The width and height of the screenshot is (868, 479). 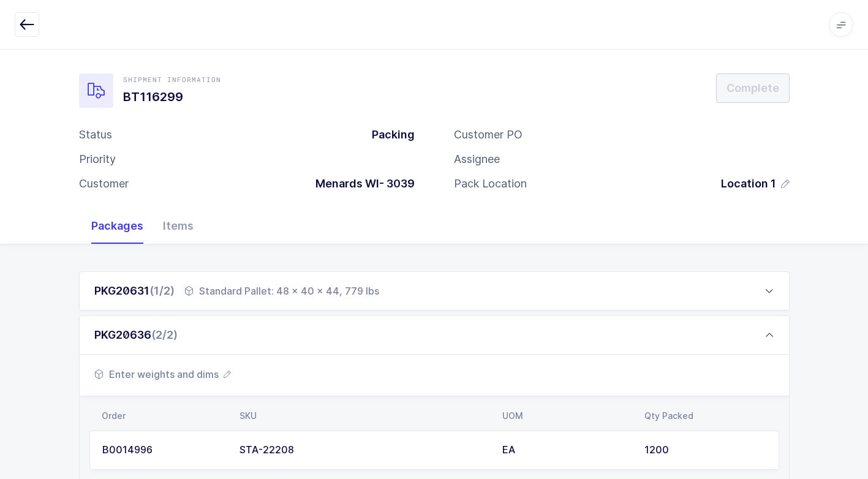 What do you see at coordinates (104, 184) in the screenshot?
I see `div: Customer` at bounding box center [104, 184].